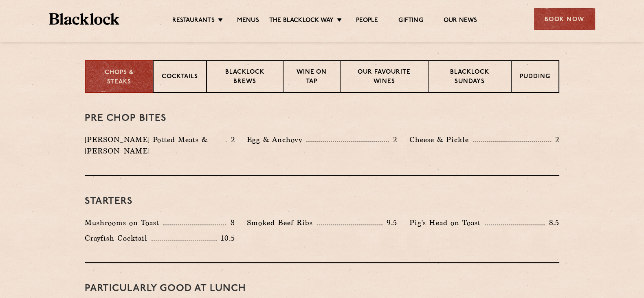 Image resolution: width=644 pixels, height=298 pixels. What do you see at coordinates (441, 140) in the screenshot?
I see `p: Cheese & Pickle` at bounding box center [441, 140].